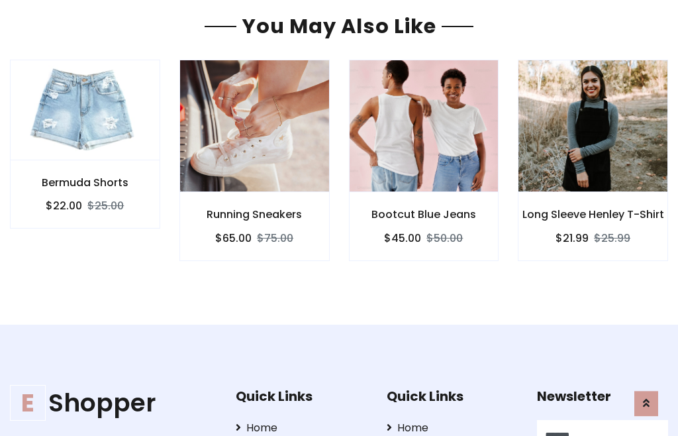 Image resolution: width=678 pixels, height=436 pixels. Describe the element at coordinates (28, 403) in the screenshot. I see `span: E` at that location.